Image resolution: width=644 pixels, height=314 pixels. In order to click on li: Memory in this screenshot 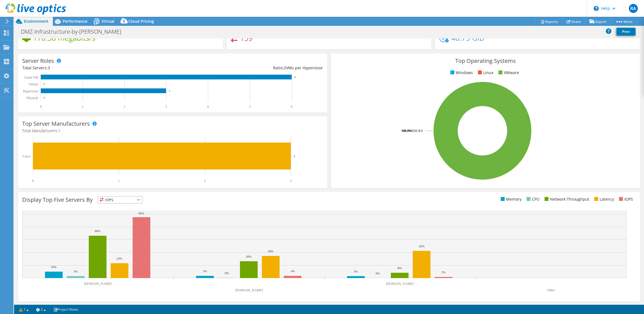, I will do `click(510, 199)`.